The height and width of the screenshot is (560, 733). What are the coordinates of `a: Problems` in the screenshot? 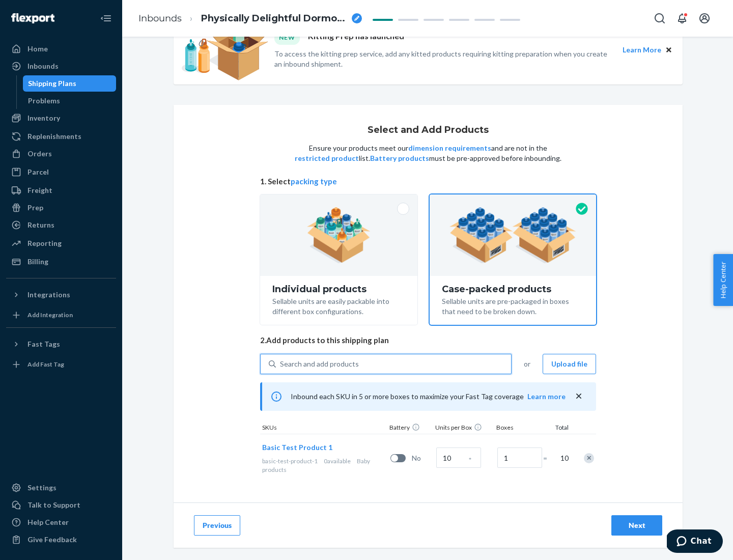 It's located at (70, 101).